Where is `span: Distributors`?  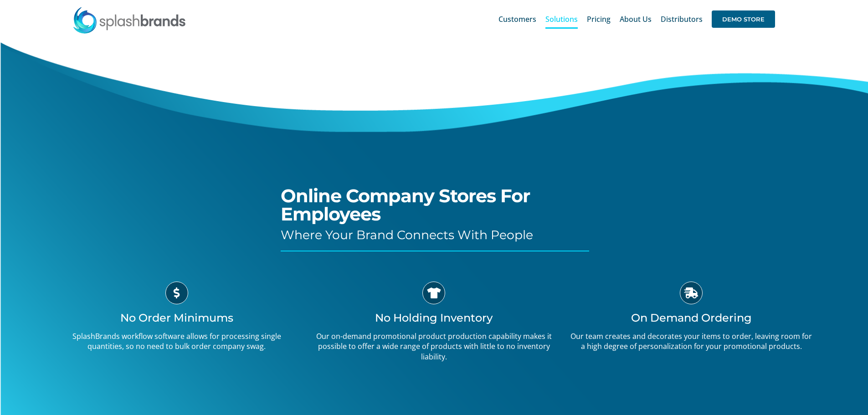 span: Distributors is located at coordinates (682, 19).